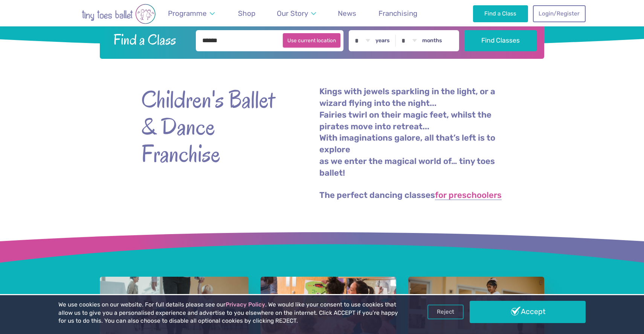 The width and height of the screenshot is (644, 334). What do you see at coordinates (296, 13) in the screenshot?
I see `a: Our Story` at bounding box center [296, 13].